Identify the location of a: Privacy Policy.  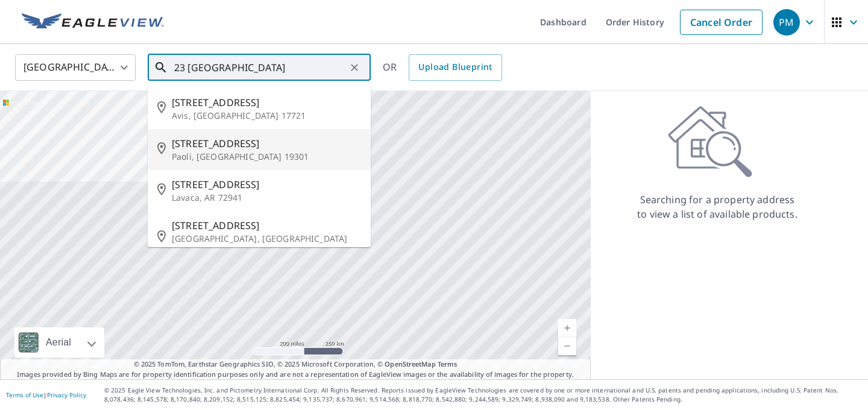
(66, 394).